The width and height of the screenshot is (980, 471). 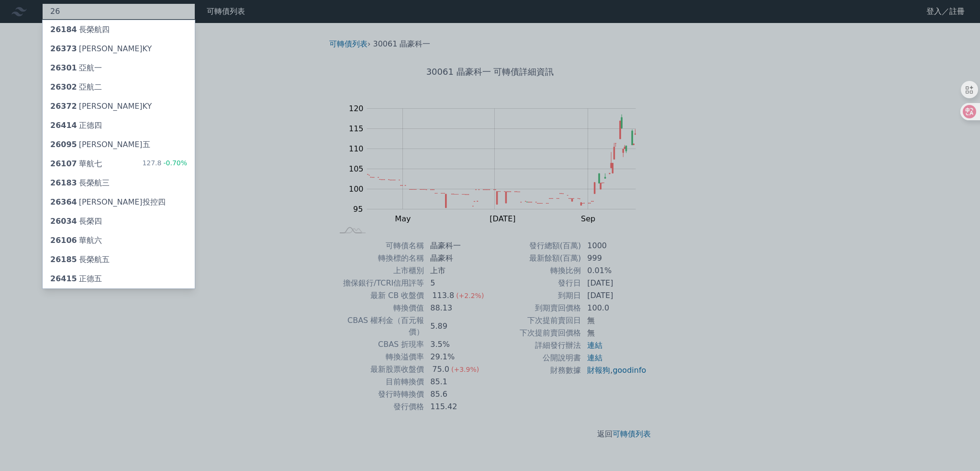 I want to click on span: 26034, so click(x=64, y=221).